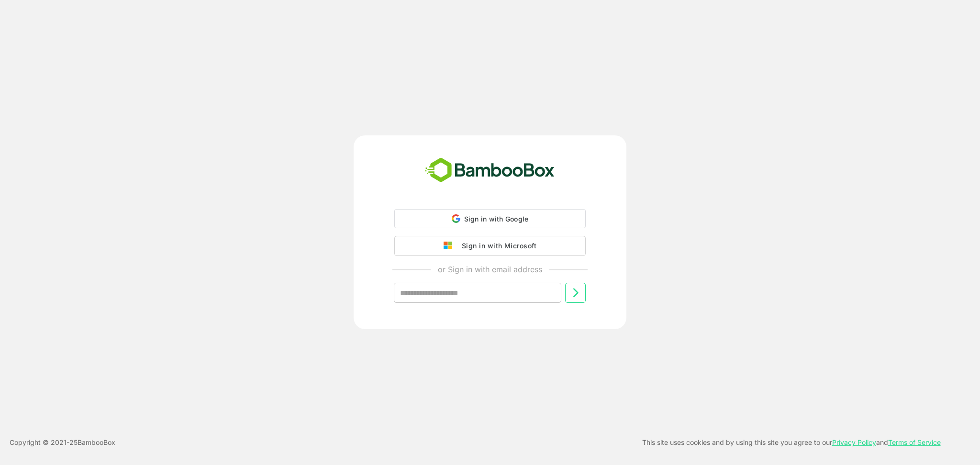 The width and height of the screenshot is (980, 465). What do you see at coordinates (914, 442) in the screenshot?
I see `a: Terms of Service` at bounding box center [914, 442].